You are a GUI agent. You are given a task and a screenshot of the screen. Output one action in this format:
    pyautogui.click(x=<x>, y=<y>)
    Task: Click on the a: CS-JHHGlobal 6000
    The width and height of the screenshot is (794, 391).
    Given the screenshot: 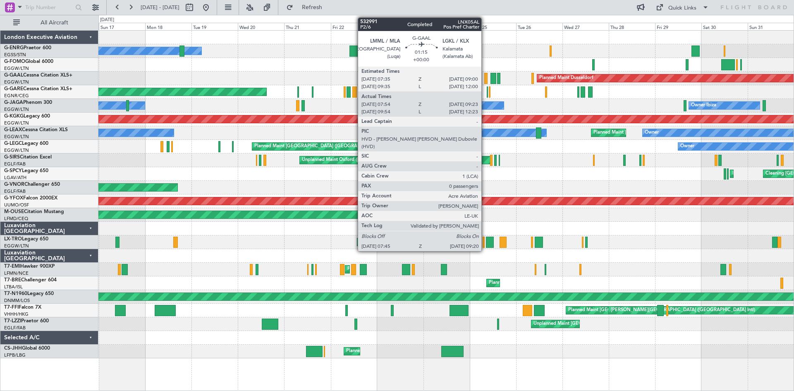 What is the action you would take?
    pyautogui.click(x=27, y=348)
    